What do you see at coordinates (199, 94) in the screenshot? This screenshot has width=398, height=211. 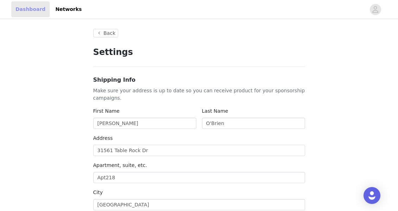 I see `p: Make sure your address is up to date so you can receive product for your sponsorship campaigns.` at bounding box center [199, 94].